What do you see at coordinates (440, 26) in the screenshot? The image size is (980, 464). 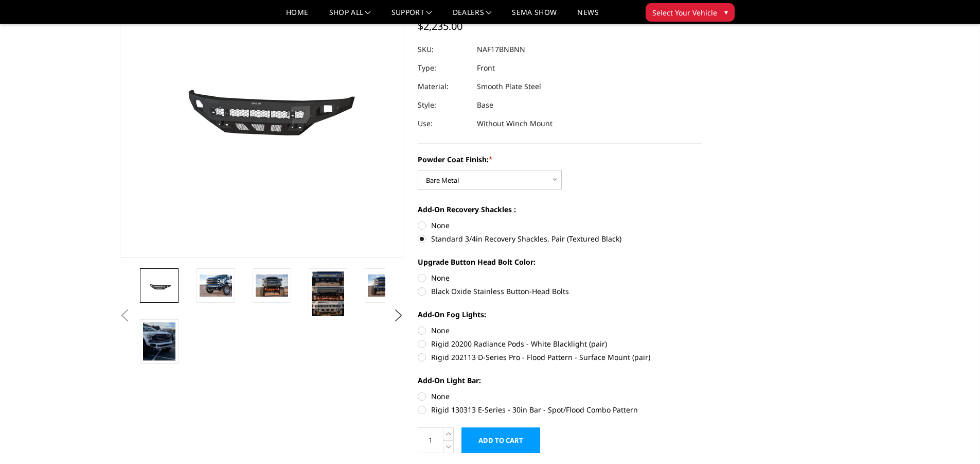 I see `span: $2,235.00` at bounding box center [440, 26].